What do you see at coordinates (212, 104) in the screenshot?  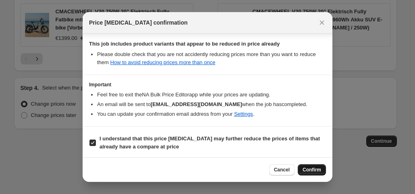 I see `li: An email will be sent to when the job has completed .` at bounding box center [212, 104].